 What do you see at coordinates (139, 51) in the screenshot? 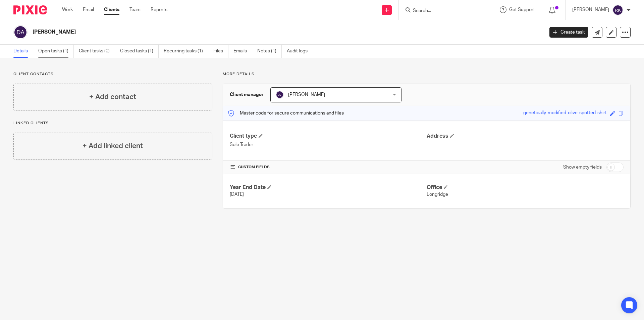
I see `a: Closed tasks (1)` at bounding box center [139, 51].